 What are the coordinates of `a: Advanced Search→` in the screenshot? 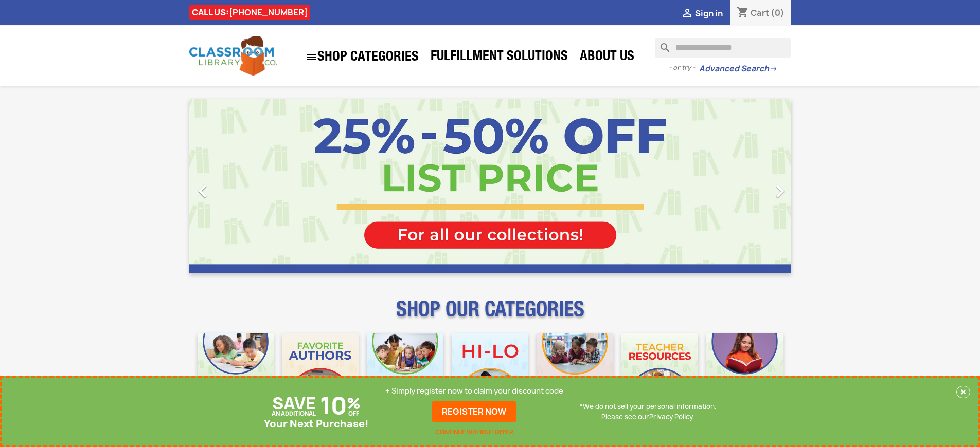 It's located at (738, 69).